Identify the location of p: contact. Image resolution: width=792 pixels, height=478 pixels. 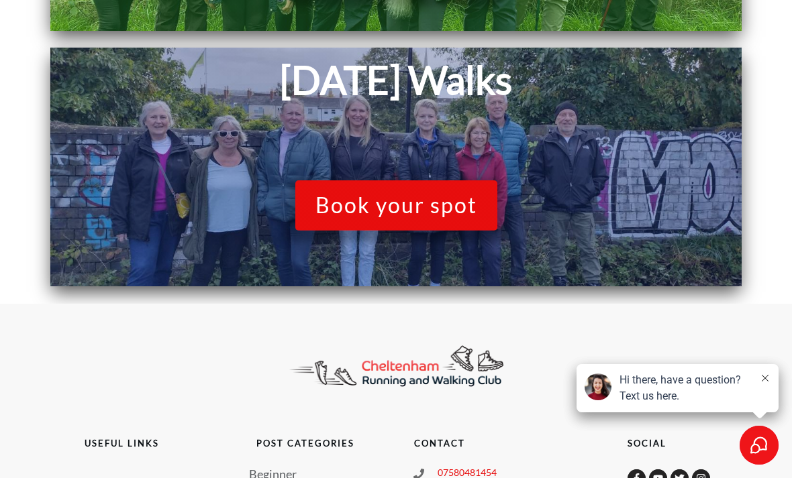
(503, 443).